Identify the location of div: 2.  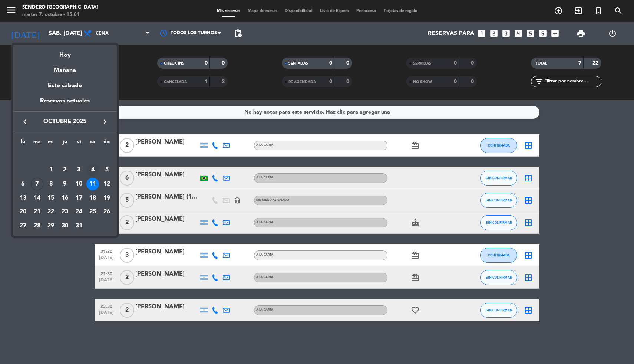
(65, 170).